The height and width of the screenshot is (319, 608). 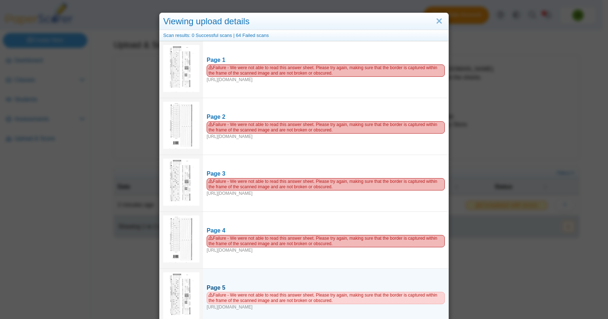 What do you see at coordinates (326, 60) in the screenshot?
I see `div: Page 1` at bounding box center [326, 60].